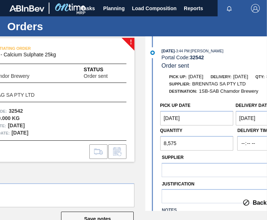 The image size is (267, 220). I want to click on div: Go to Load Composition, so click(99, 152).